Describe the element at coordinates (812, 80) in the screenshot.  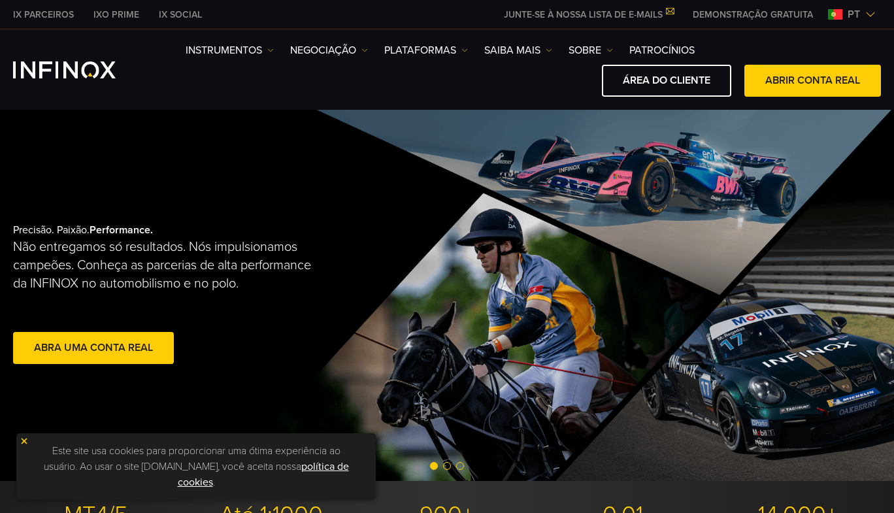
I see `a: ABRIR CONTA REAL` at that location.